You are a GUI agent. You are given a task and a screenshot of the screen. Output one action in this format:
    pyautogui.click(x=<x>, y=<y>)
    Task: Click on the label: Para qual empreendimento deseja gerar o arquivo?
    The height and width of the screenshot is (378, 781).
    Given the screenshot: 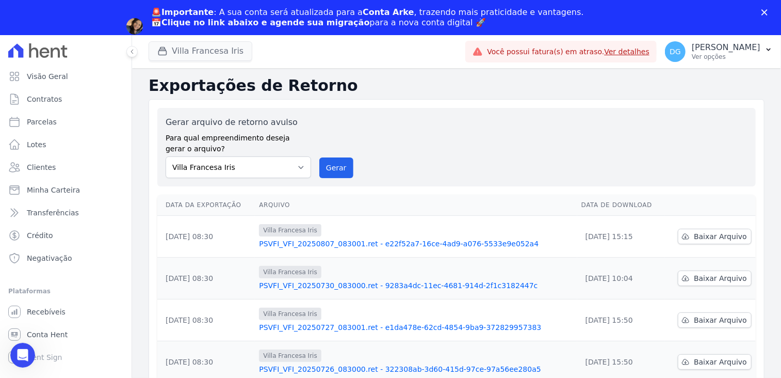 What is the action you would take?
    pyautogui.click(x=238, y=141)
    